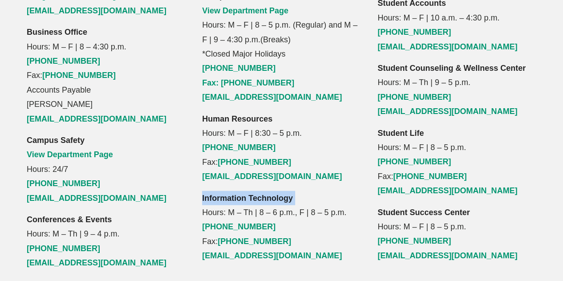 Image resolution: width=563 pixels, height=281 pixels. Describe the element at coordinates (400, 133) in the screenshot. I see `strong: Student Life` at that location.